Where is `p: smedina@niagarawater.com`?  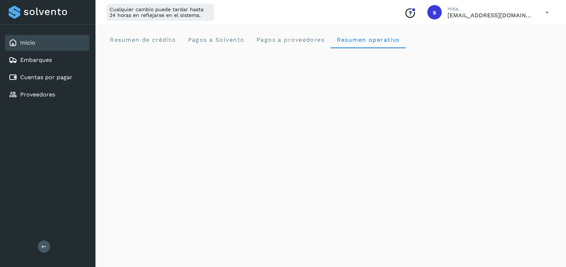 p: smedina@niagarawater.com is located at coordinates (491, 15).